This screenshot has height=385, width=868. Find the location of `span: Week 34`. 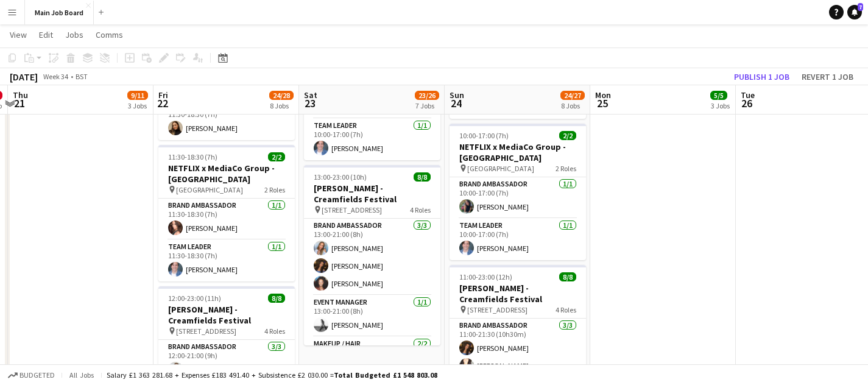

span: Week 34 is located at coordinates (56, 76).